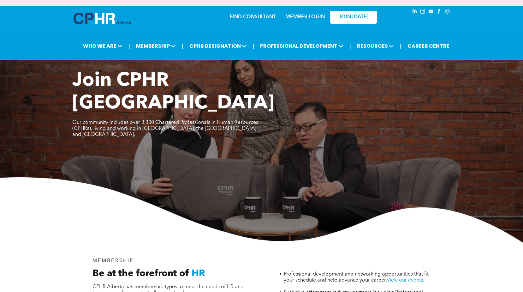  Describe the element at coordinates (218, 46) in the screenshot. I see `span: CPHR DESIGNATION` at that location.